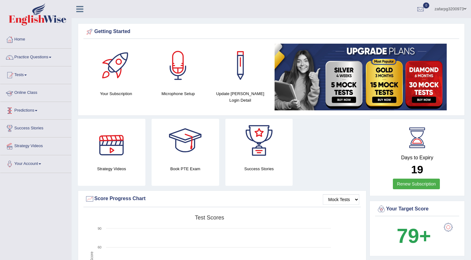  What do you see at coordinates (36, 39) in the screenshot?
I see `a: Home` at bounding box center [36, 39].